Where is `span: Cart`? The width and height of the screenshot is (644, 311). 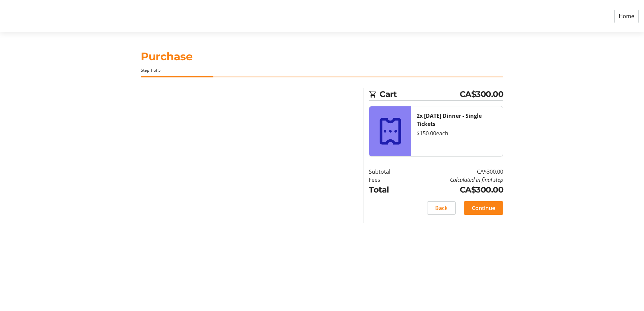 span: Cart is located at coordinates (419, 94).